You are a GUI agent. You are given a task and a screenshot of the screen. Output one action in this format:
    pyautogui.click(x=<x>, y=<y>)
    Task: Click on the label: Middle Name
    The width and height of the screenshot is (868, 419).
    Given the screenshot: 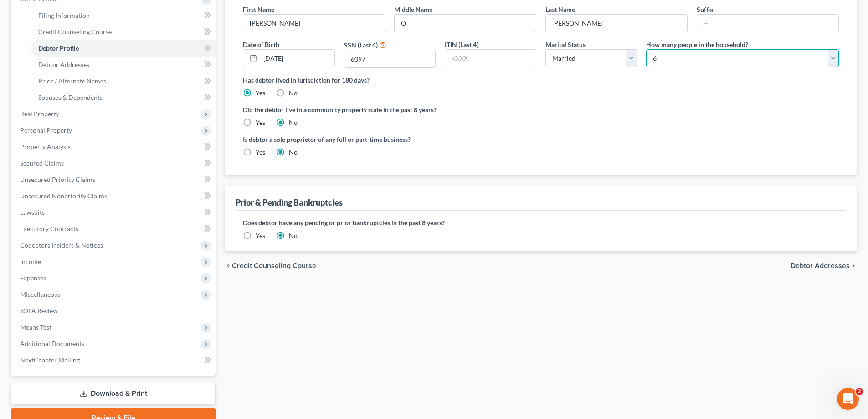 What is the action you would take?
    pyautogui.click(x=413, y=9)
    